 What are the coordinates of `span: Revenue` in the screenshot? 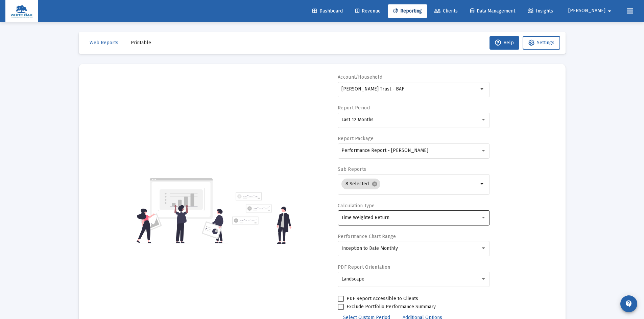 It's located at (368, 11).